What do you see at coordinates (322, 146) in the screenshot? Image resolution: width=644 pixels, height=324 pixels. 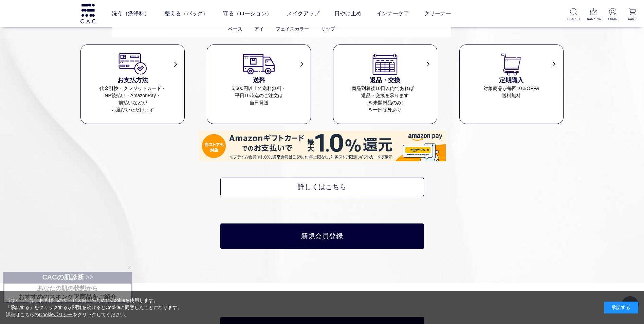 I see `img: 01_Amazon_Pay_BBP_728x90.png` at bounding box center [322, 146].